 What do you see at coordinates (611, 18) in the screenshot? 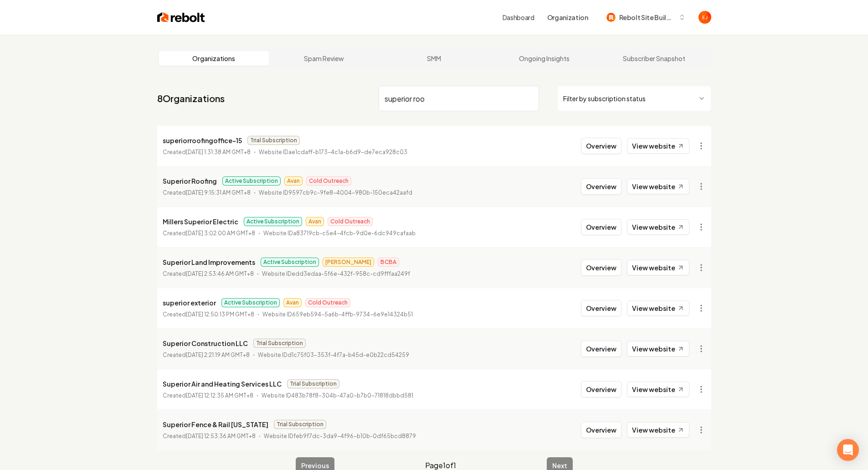
I see `img: Rebolt Site Builder` at bounding box center [611, 18].